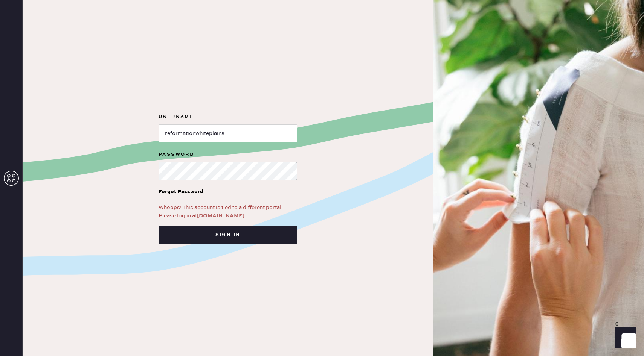 This screenshot has width=644, height=356. Describe the element at coordinates (228, 235) in the screenshot. I see `button: Sign in` at that location.